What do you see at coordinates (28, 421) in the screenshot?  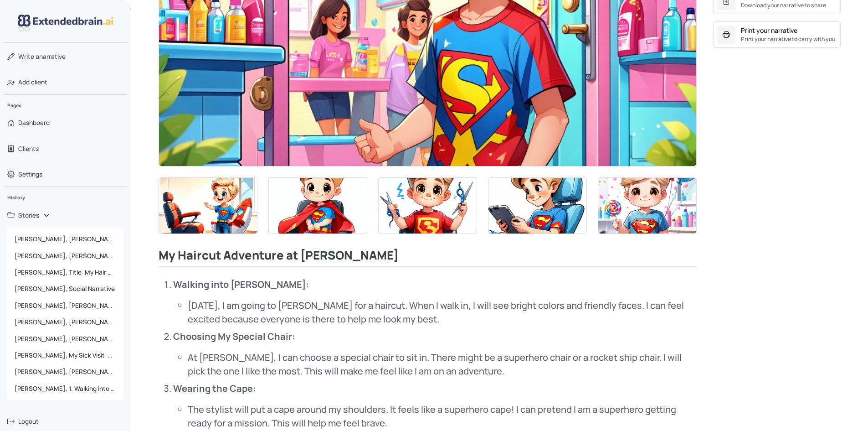 I see `span: Logout` at bounding box center [28, 421].